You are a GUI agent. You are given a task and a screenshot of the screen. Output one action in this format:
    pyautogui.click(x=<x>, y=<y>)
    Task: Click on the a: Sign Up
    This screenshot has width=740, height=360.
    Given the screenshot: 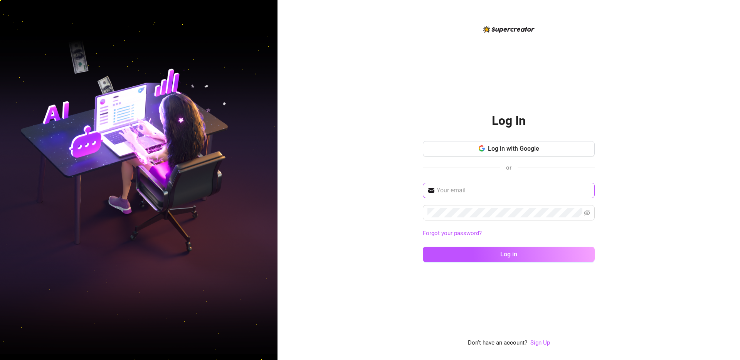 What is the action you would take?
    pyautogui.click(x=540, y=343)
    